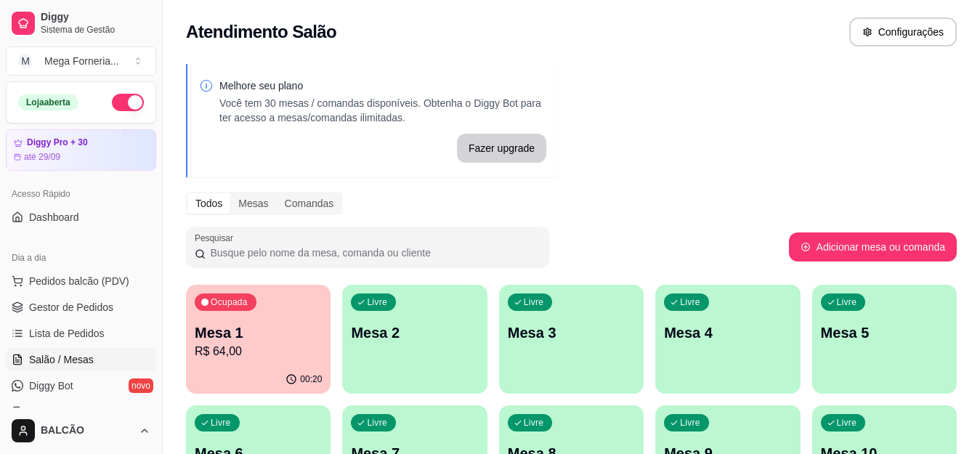 The height and width of the screenshot is (454, 980). I want to click on div: Mesas, so click(253, 203).